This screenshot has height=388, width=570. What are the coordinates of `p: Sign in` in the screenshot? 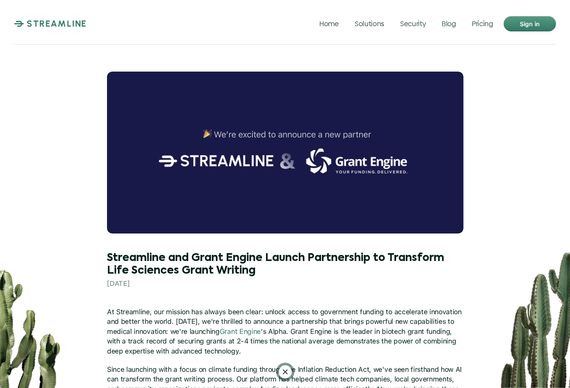 It's located at (529, 24).